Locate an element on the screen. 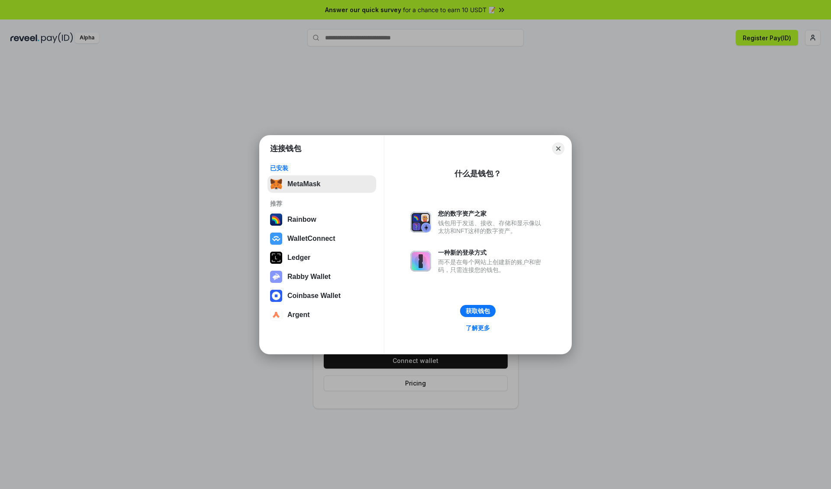 The width and height of the screenshot is (831, 489). div: Ledger is located at coordinates (299, 257).